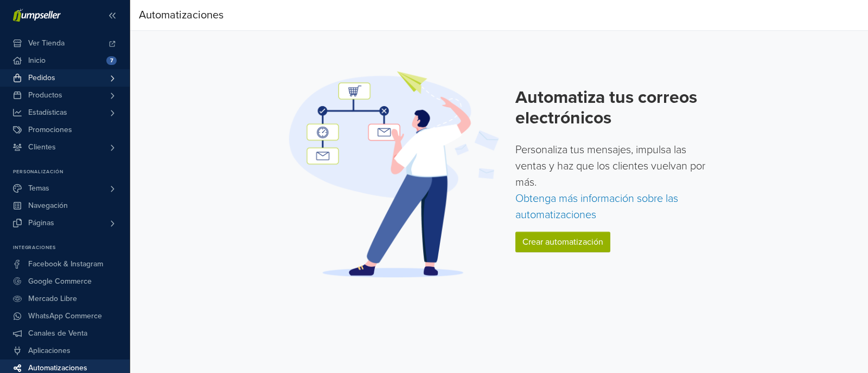 The width and height of the screenshot is (868, 373). I want to click on p: Personaliza tus mensajes, impulsa las ventas y haz que los clientes vuelvan por más., so click(614, 183).